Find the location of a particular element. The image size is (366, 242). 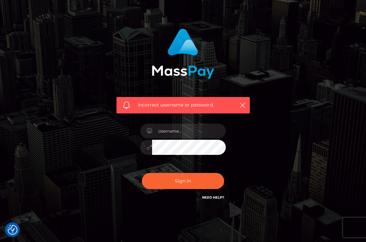

img: MassPay Login is located at coordinates (183, 54).